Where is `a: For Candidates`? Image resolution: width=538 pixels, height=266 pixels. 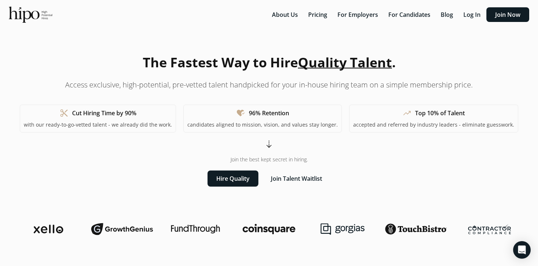
a: For Candidates is located at coordinates (410, 15).